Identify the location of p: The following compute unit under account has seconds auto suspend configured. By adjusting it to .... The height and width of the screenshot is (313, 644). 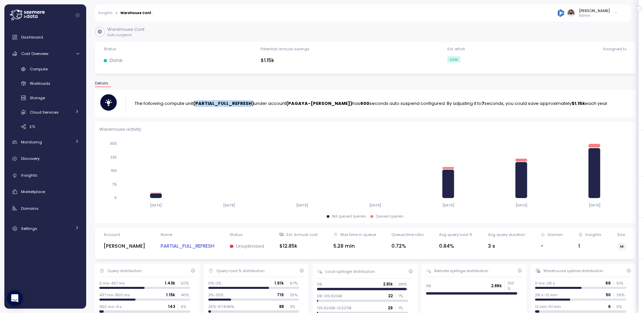
(371, 103).